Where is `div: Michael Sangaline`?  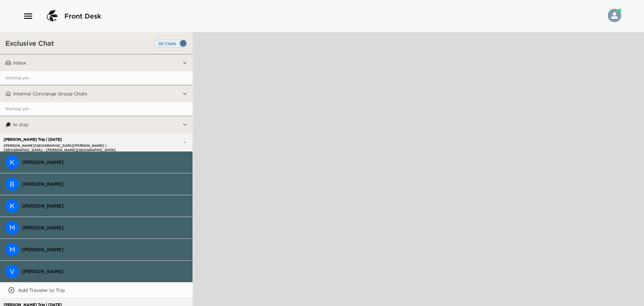
div: Michael Sangaline is located at coordinates (12, 250).